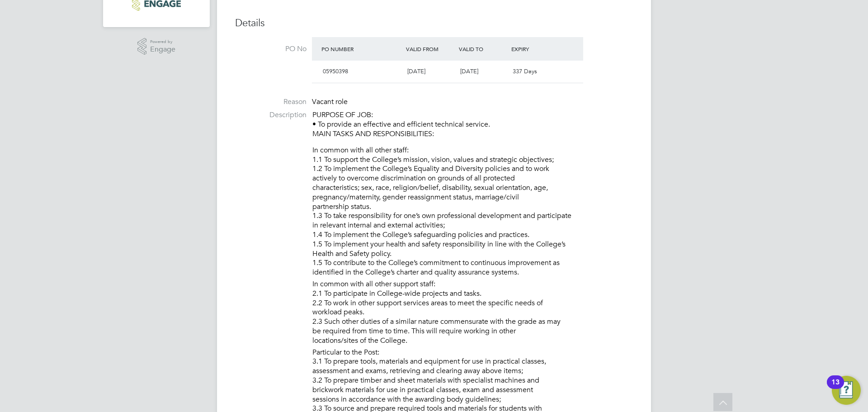 The width and height of the screenshot is (868, 412). What do you see at coordinates (535, 49) in the screenshot?
I see `div: Expiry` at bounding box center [535, 49].